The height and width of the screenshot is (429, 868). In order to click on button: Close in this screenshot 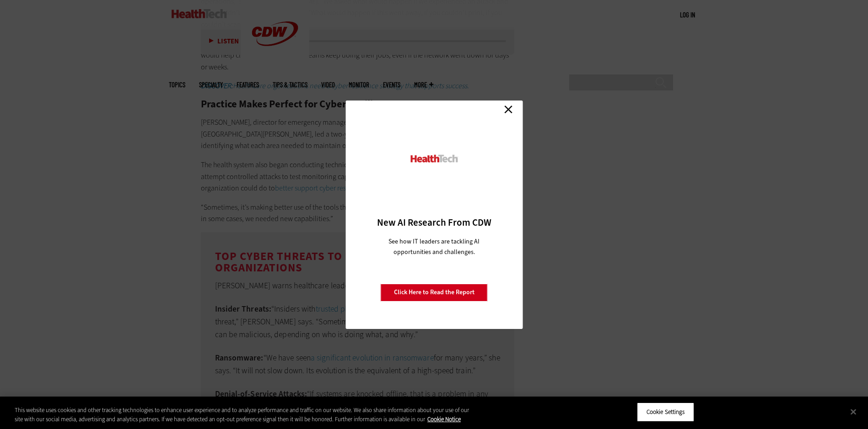, I will do `click(853, 412)`.